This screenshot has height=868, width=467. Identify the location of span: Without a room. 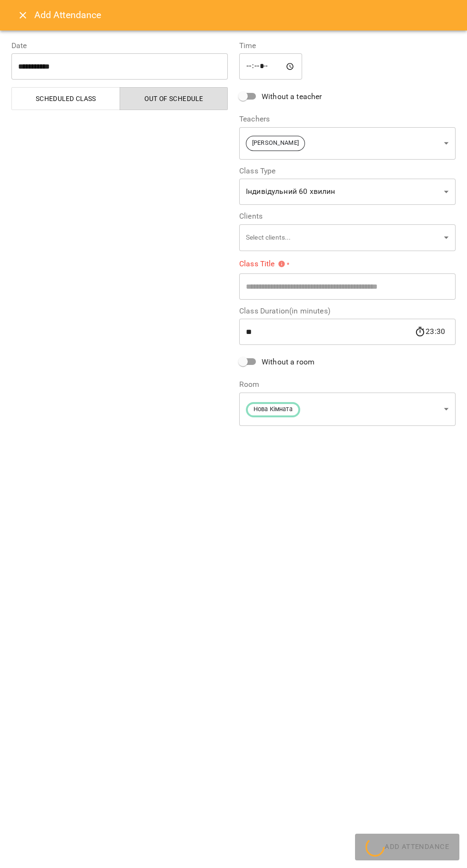
(288, 362).